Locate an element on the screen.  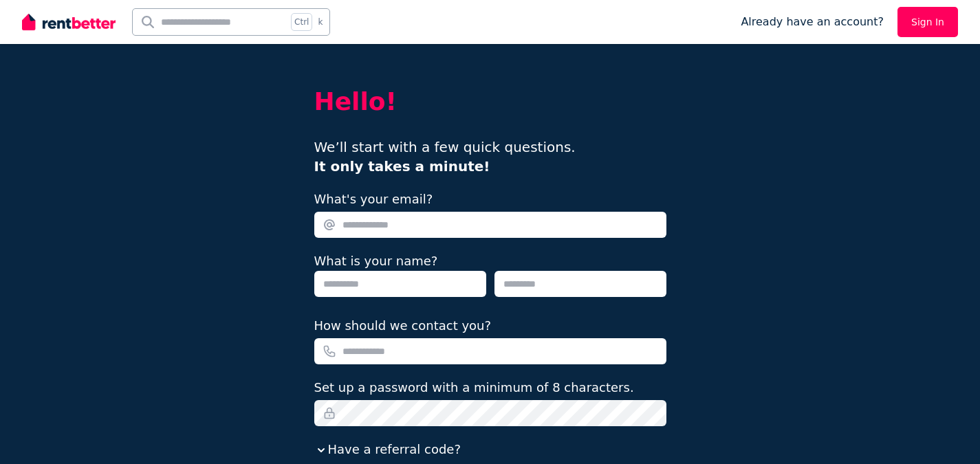
label: How should we contact you? is located at coordinates (403, 326).